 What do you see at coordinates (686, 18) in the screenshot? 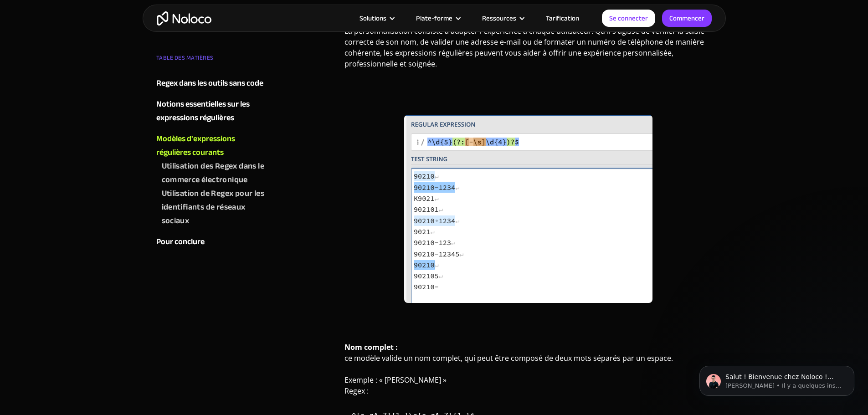
I see `a: Commencer` at bounding box center [686, 18].